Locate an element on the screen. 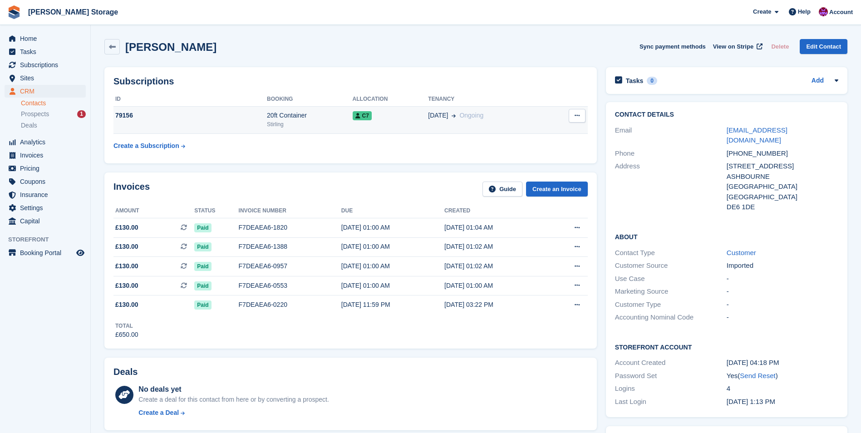 This screenshot has width=861, height=433. th: Tenancy is located at coordinates (488, 99).